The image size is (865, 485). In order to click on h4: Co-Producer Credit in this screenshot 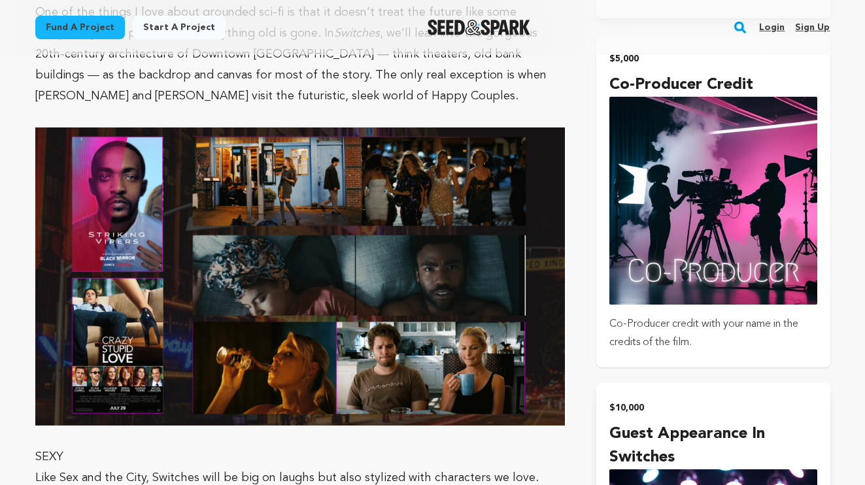, I will do `click(712, 85)`.